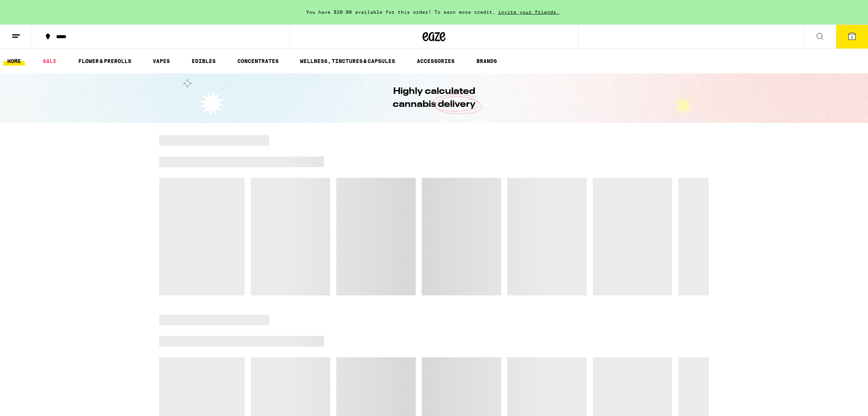 Image resolution: width=868 pixels, height=416 pixels. Describe the element at coordinates (851, 37) in the screenshot. I see `button: 1` at that location.